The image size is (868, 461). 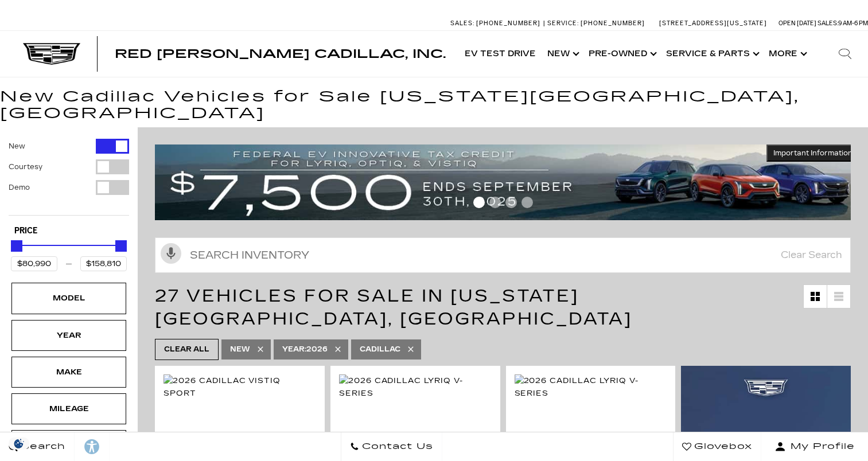 I want to click on svg: Click to toggle on voice search, so click(x=171, y=254).